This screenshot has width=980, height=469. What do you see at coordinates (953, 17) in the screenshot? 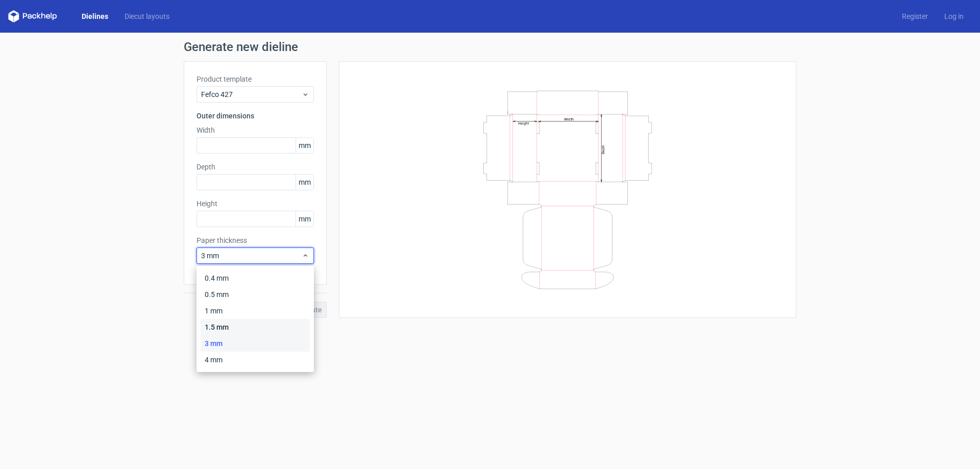
I see `a: Log in` at bounding box center [953, 17].